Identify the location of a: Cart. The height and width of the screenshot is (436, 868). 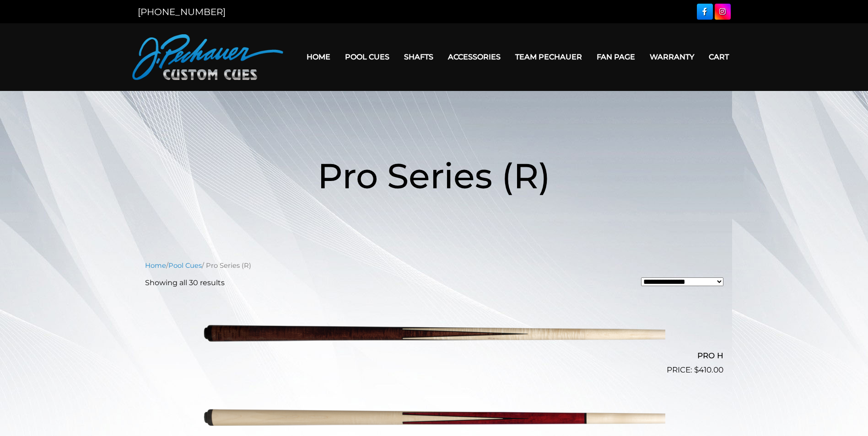
(719, 56).